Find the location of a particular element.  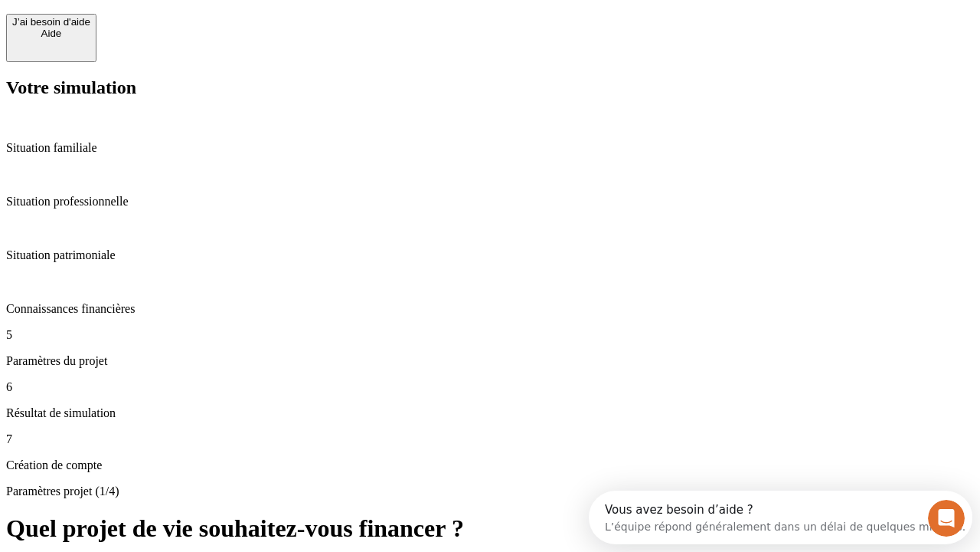

p: 5 is located at coordinates (490, 335).